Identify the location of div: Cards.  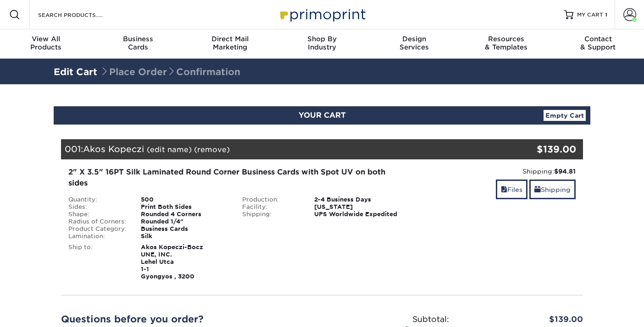
(138, 43).